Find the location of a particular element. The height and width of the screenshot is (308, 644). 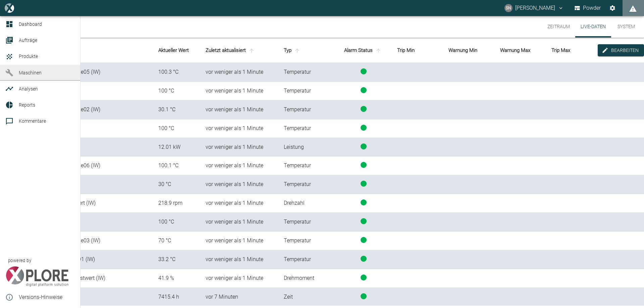

span: Aufträge is located at coordinates (28, 40).